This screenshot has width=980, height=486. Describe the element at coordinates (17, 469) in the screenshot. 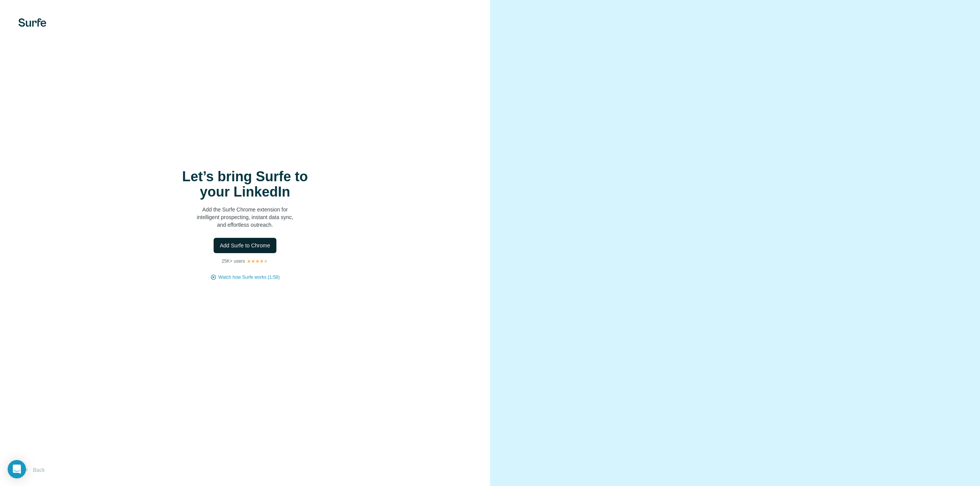

I see `div: Open Intercom Messenger` at that location.